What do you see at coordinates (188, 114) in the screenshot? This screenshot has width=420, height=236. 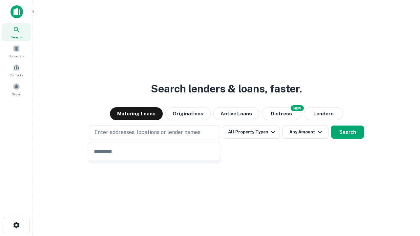 I see `button: Originations` at bounding box center [188, 114].